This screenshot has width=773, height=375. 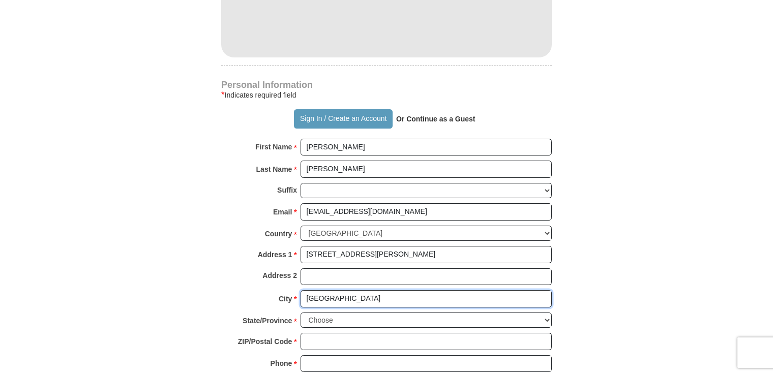 What do you see at coordinates (436, 119) in the screenshot?
I see `strong: Or Continue as a Guest` at bounding box center [436, 119].